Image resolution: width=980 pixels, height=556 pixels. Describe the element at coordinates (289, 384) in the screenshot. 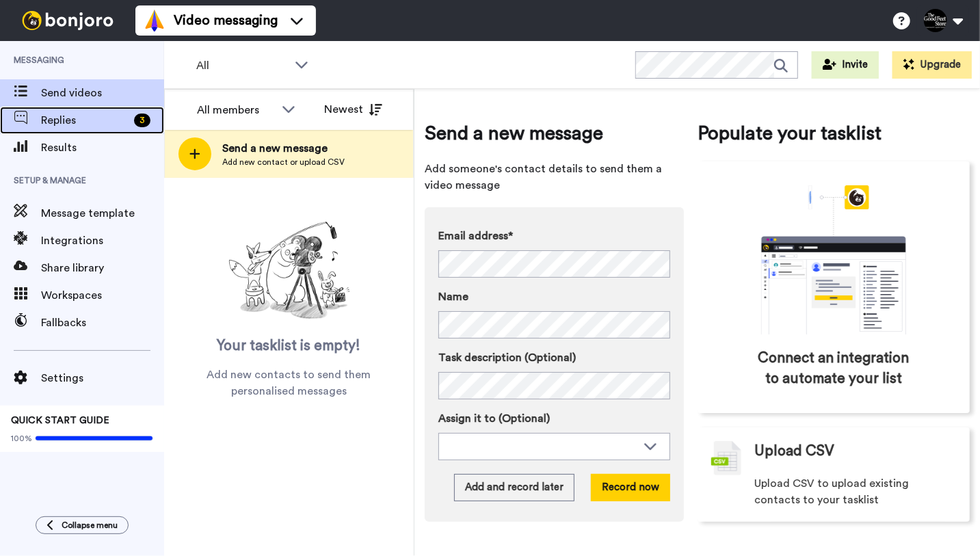

I see `span: Add new contacts to send them personalised messages` at that location.